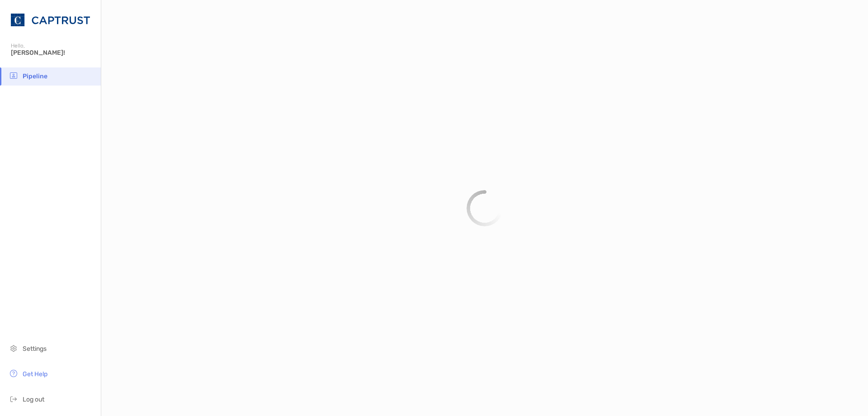 The width and height of the screenshot is (868, 416). I want to click on img: logout icon, so click(13, 398).